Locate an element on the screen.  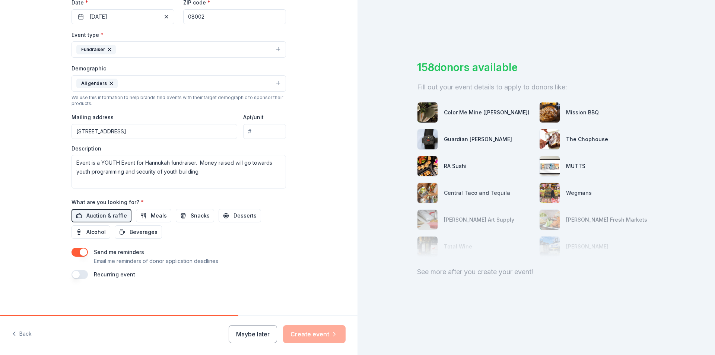
label: Demographic is located at coordinates (89, 69).